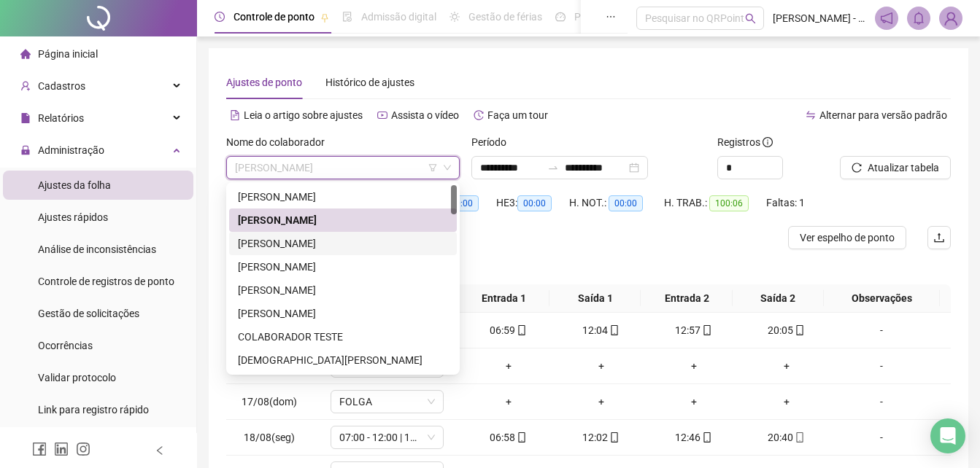 The image size is (980, 468). What do you see at coordinates (693, 331) in the screenshot?
I see `div: 12:57` at bounding box center [693, 331].